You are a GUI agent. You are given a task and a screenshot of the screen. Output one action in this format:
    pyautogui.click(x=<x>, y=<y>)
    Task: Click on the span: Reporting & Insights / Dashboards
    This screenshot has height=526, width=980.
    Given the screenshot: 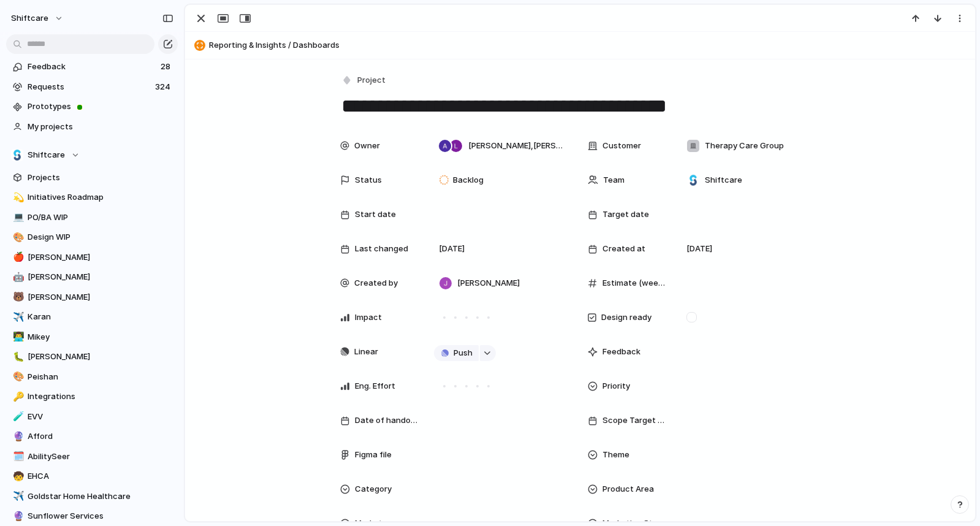 What is the action you would take?
    pyautogui.click(x=589, y=45)
    